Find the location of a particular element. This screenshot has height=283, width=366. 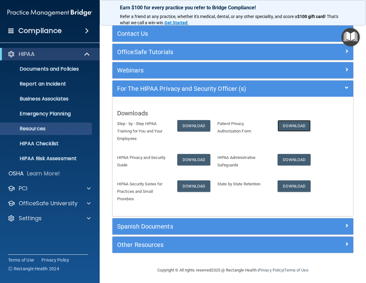

h5: Other Resources is located at coordinates (203, 245).